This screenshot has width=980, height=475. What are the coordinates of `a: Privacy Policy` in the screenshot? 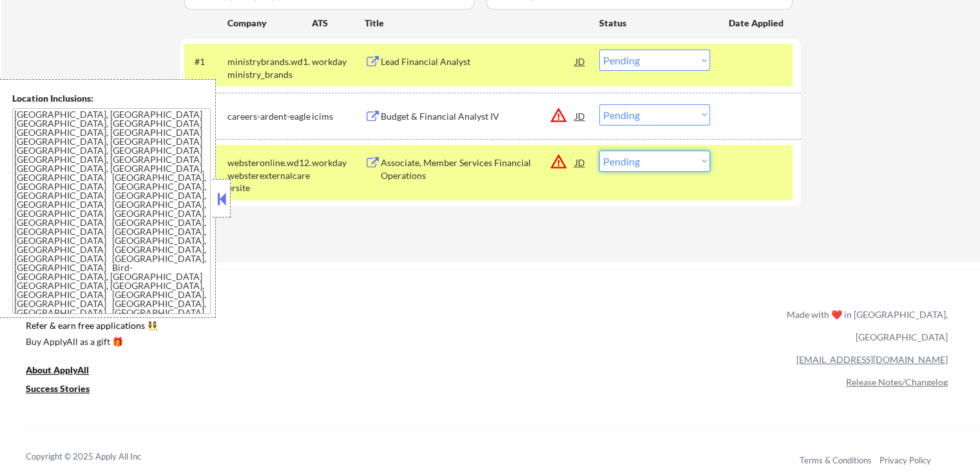 It's located at (905, 460).